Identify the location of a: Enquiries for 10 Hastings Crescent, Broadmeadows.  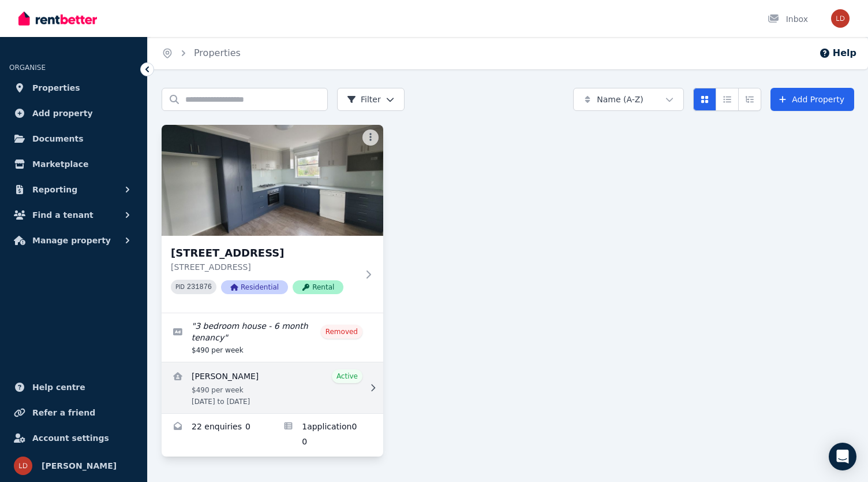
(217, 435).